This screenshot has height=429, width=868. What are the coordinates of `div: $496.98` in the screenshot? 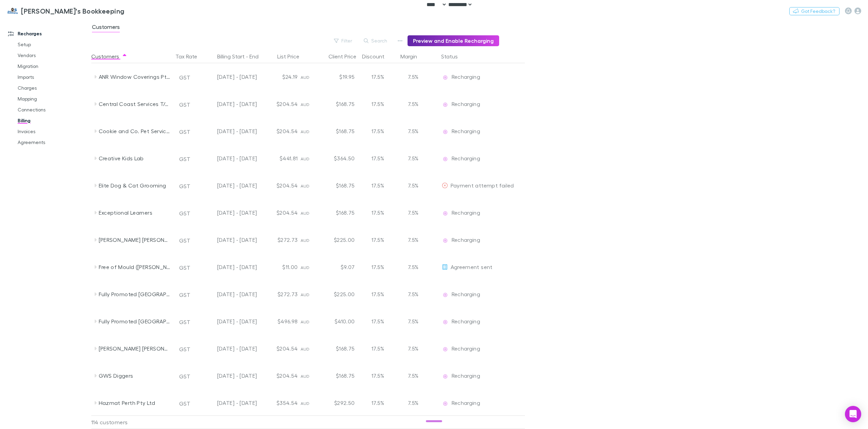 It's located at (281, 321).